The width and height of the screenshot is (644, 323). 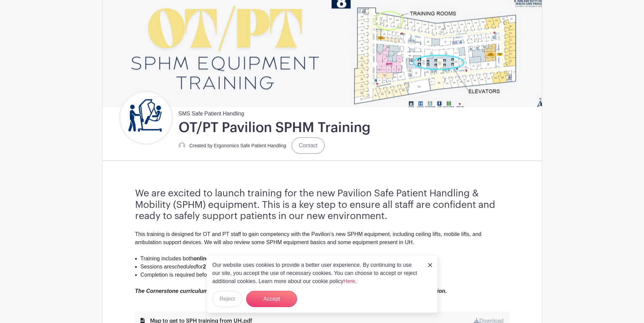 I want to click on div: This training is designed for OT and PT staff to gain competency with the Pavilion’s new SPHM equ..., so click(x=322, y=243).